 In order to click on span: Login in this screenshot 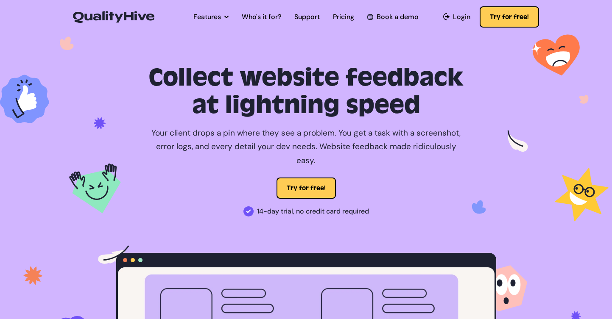, I will do `click(462, 17)`.